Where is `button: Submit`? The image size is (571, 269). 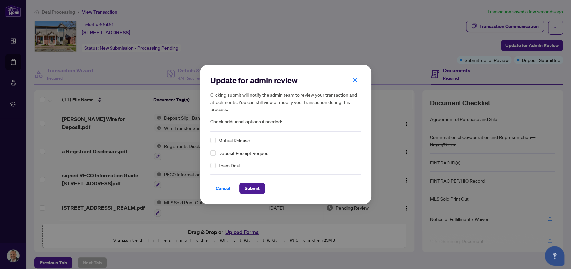 button: Submit is located at coordinates (252, 189).